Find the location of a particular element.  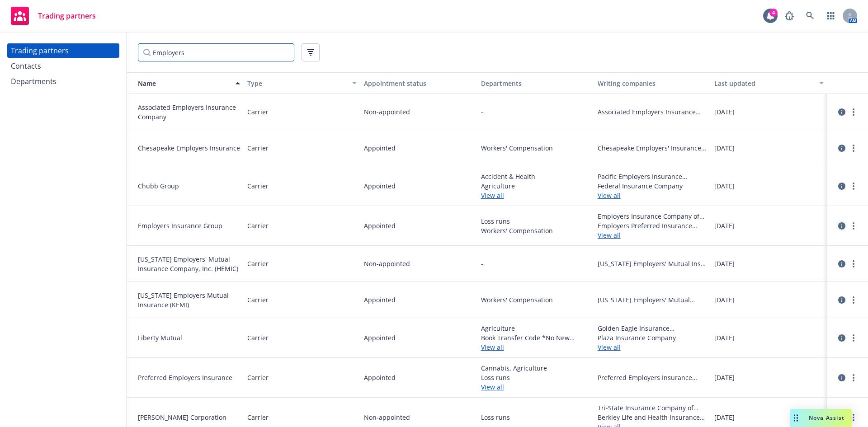

div: Drag to move is located at coordinates (795, 418).